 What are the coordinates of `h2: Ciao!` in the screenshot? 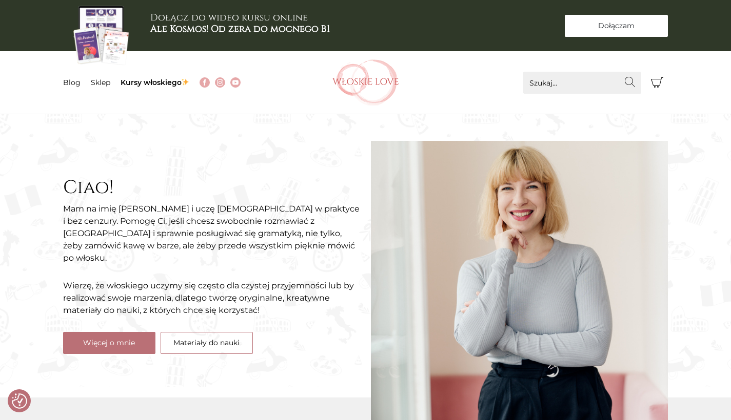 It's located at (212, 188).